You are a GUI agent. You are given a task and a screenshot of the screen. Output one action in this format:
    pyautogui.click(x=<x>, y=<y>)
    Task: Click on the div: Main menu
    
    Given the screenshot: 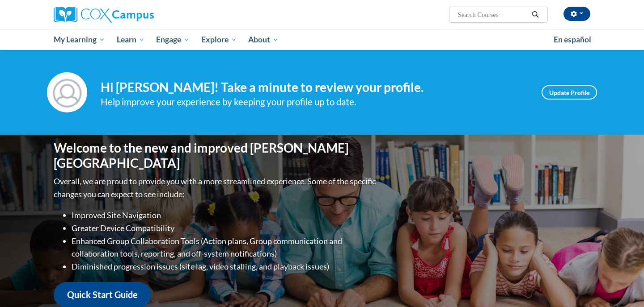 What is the action you would take?
    pyautogui.click(x=322, y=40)
    